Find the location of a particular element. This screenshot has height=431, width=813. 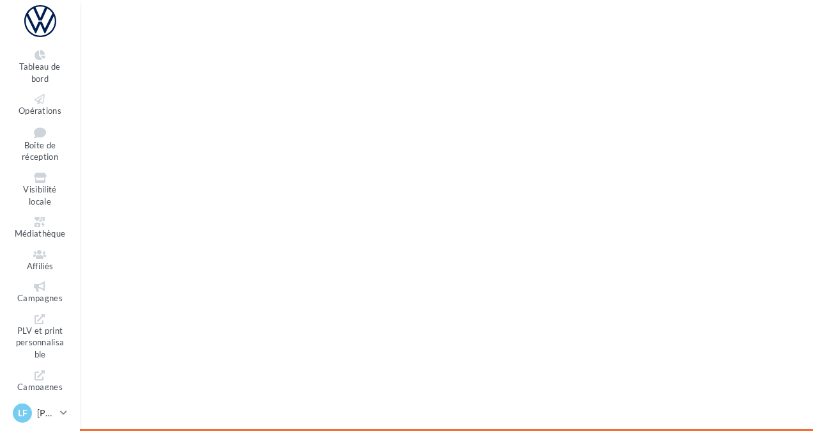

span: Boîte de réception is located at coordinates (40, 151).